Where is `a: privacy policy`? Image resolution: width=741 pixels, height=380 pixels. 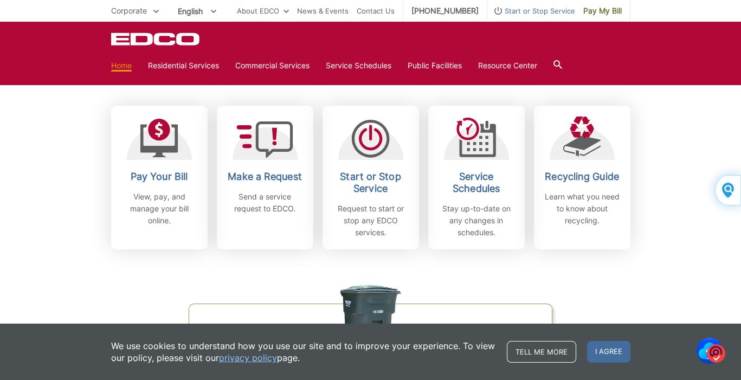
a: privacy policy is located at coordinates (248, 358).